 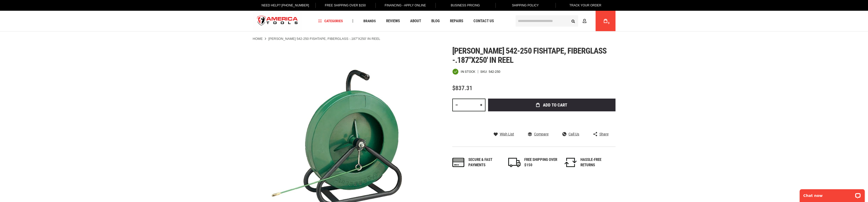 I want to click on a: store logo, so click(x=277, y=21).